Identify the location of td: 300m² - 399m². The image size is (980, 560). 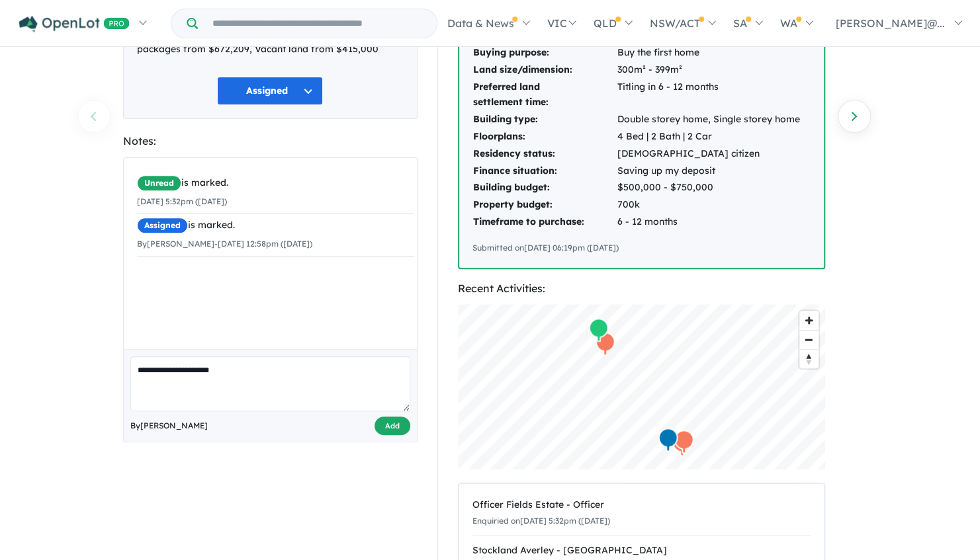
(709, 70).